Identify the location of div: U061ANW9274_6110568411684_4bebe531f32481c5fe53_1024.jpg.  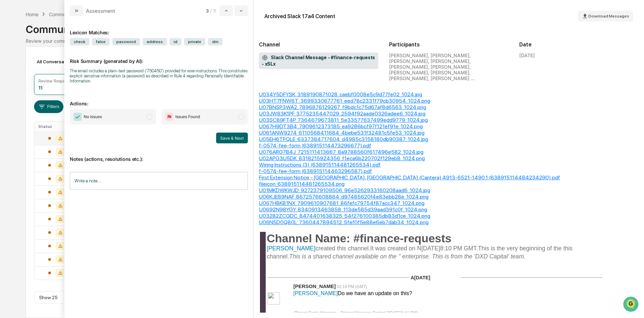
(449, 133).